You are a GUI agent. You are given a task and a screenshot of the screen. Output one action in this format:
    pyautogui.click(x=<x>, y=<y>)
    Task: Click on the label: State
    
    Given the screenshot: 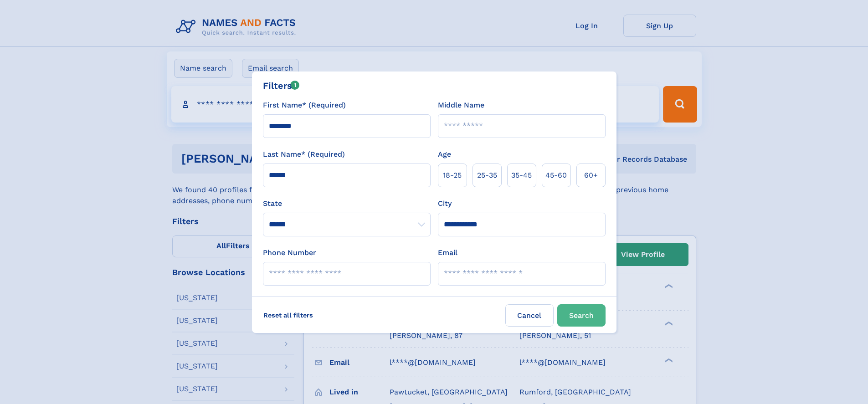 What is the action you would take?
    pyautogui.click(x=346, y=204)
    